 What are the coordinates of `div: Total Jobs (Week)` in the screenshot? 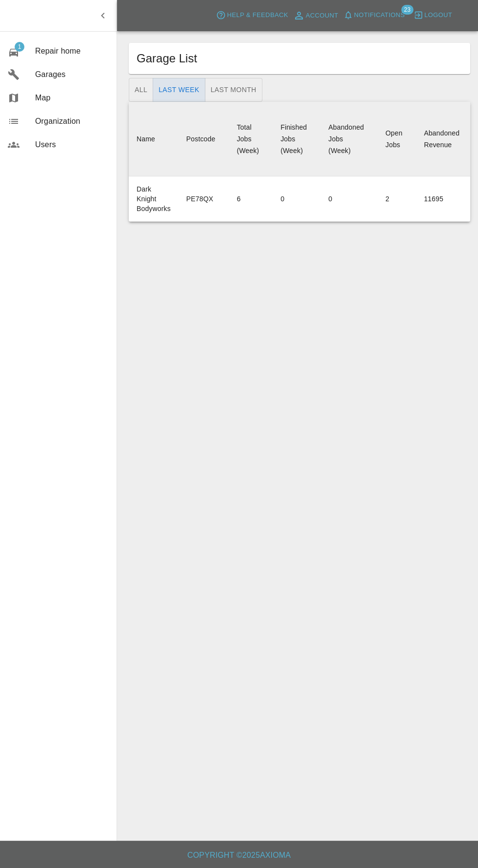 It's located at (248, 139).